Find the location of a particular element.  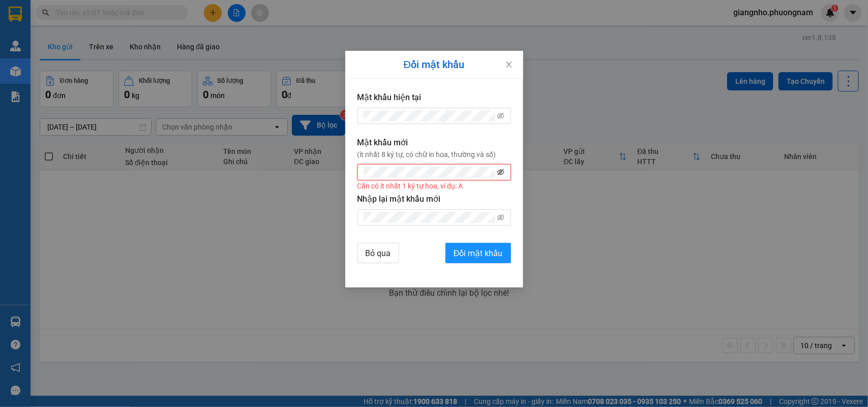

button: Close is located at coordinates (509, 65).